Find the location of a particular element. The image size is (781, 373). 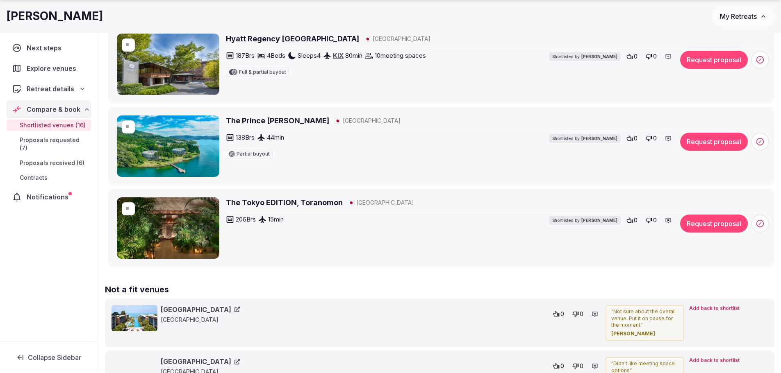

span: Compare & book is located at coordinates (53, 109).